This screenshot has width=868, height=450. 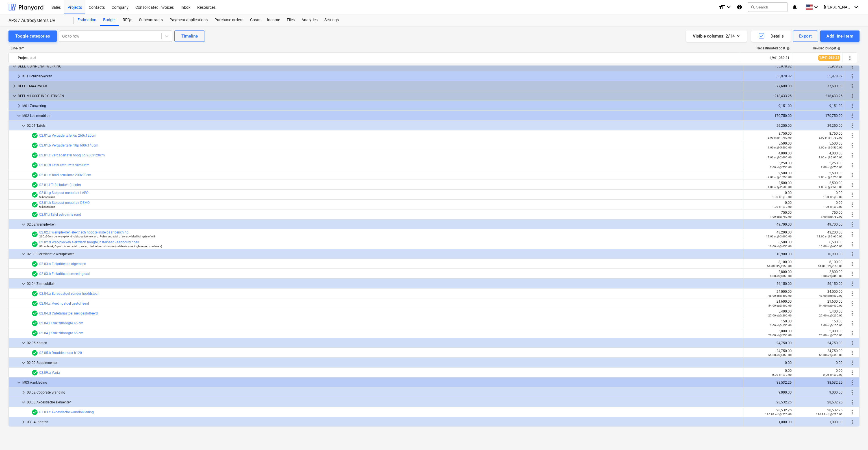 I want to click on small: 54.00 st @ 400.00, so click(x=831, y=305).